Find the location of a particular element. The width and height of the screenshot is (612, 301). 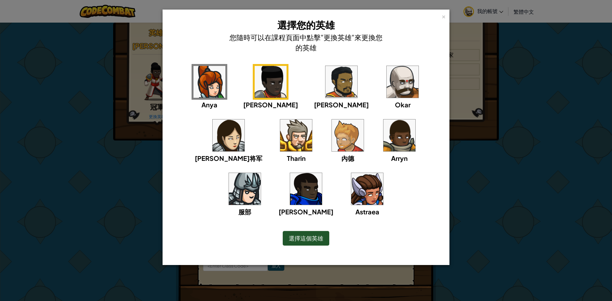

span: Arryn is located at coordinates (399, 158).